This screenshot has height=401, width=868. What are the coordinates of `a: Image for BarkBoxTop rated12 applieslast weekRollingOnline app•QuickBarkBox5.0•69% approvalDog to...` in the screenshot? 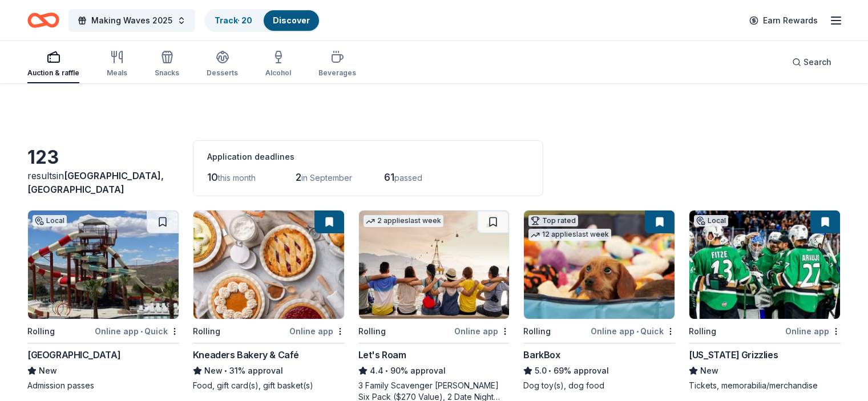 It's located at (599, 301).